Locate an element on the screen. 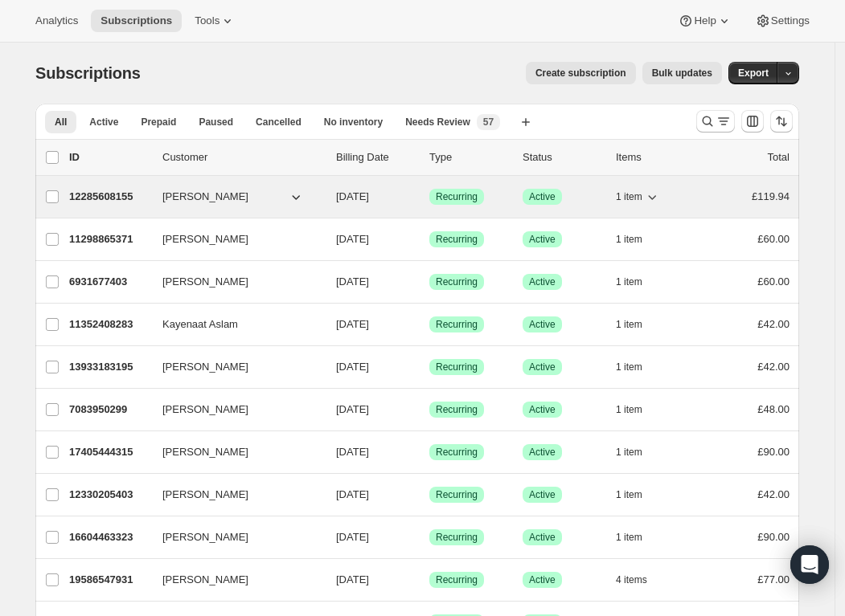 Image resolution: width=845 pixels, height=616 pixels. p: 16604463323 is located at coordinates (109, 538).